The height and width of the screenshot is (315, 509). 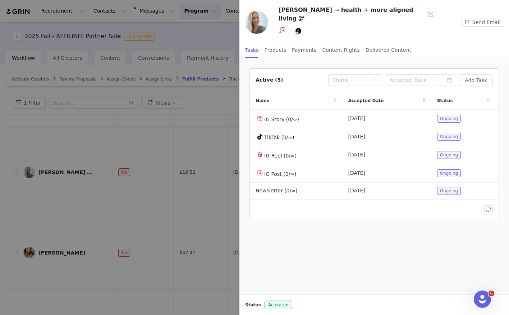 I want to click on span: IG Post (0/∞), so click(x=280, y=174).